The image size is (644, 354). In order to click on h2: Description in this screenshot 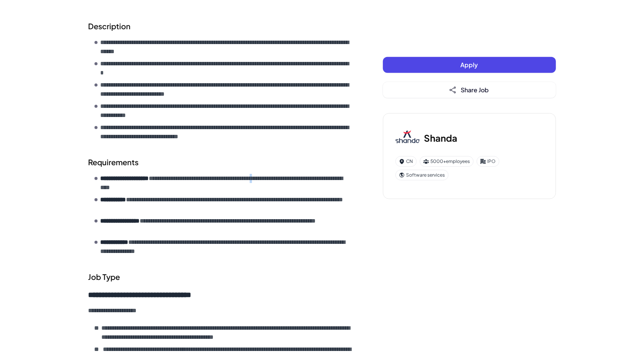, I will do `click(220, 26)`.